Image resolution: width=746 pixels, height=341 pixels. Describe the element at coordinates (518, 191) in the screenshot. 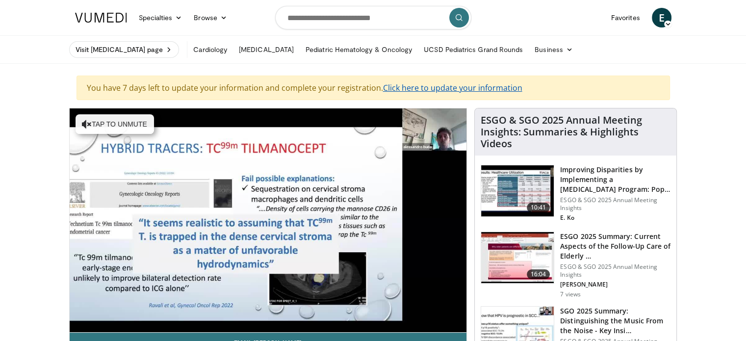

I see `img: b2a36dc3-b936-499d-a777-ac8ba44129e2.150x105_q85_crop-smart_upscale.jpg` at that location.